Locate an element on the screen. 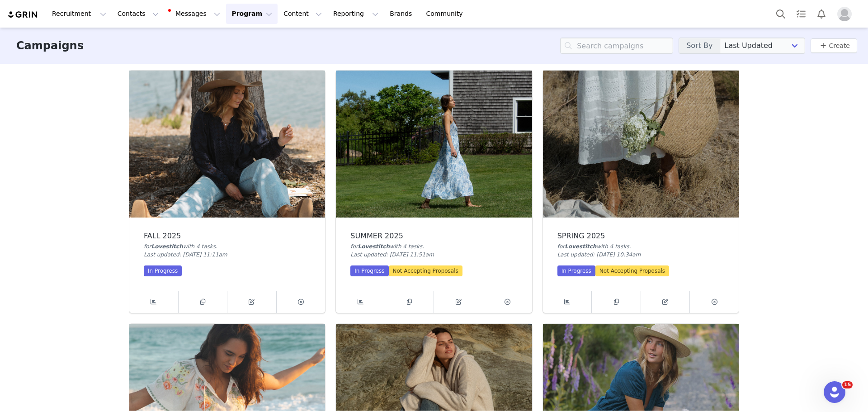  button: Recruitment is located at coordinates (79, 14).